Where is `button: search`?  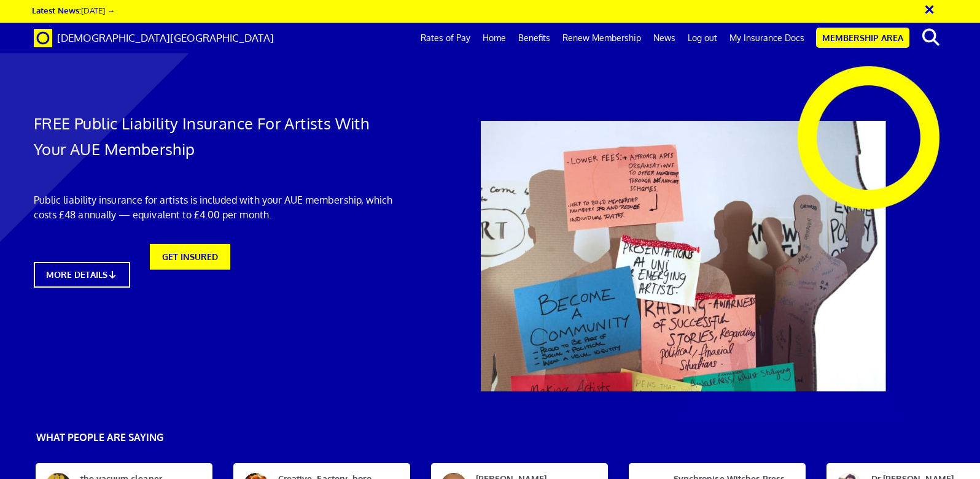
button: search is located at coordinates (930, 37).